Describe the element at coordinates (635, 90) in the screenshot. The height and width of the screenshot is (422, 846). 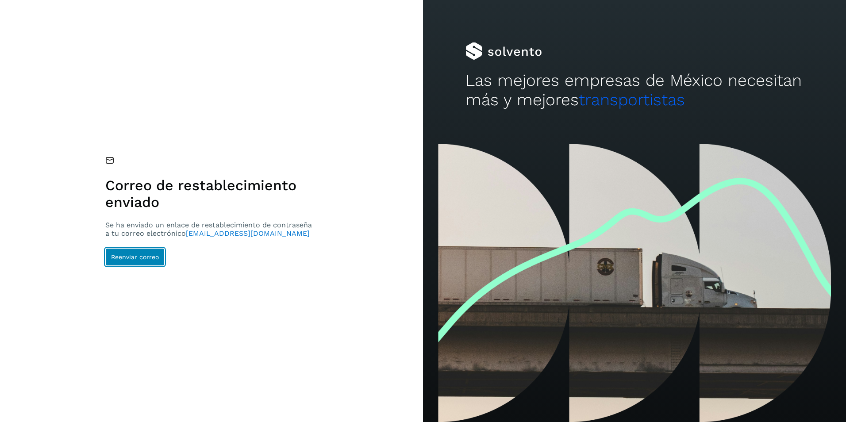
I see `h2: Las mejores empresas de México necesitan más y mejores` at that location.